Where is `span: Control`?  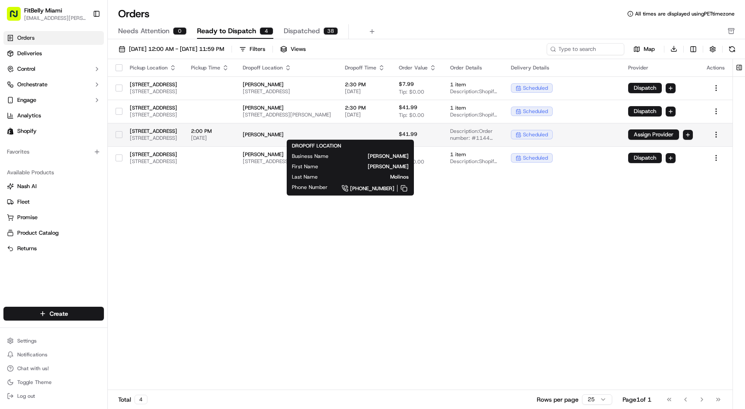
span: Control is located at coordinates (26, 69).